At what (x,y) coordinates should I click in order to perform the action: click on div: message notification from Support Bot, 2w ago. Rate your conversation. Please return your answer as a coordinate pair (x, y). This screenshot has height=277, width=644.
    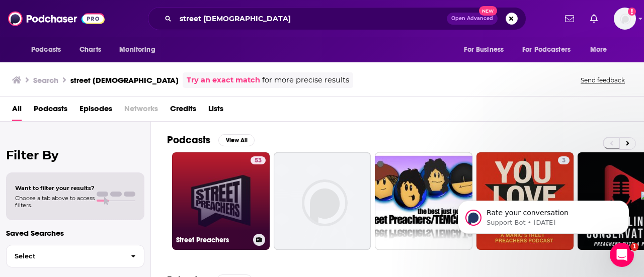
    Looking at the image, I should click on (101, 38).